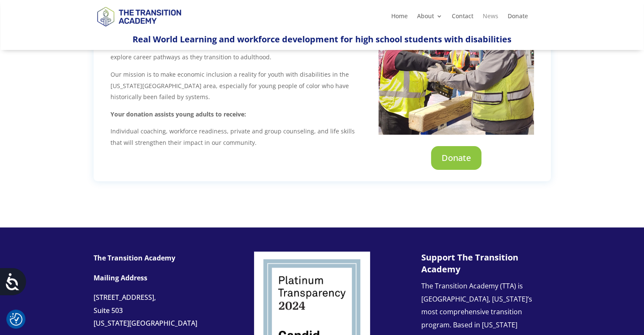 This screenshot has height=335, width=644. Describe the element at coordinates (490, 18) in the screenshot. I see `a: News` at that location.